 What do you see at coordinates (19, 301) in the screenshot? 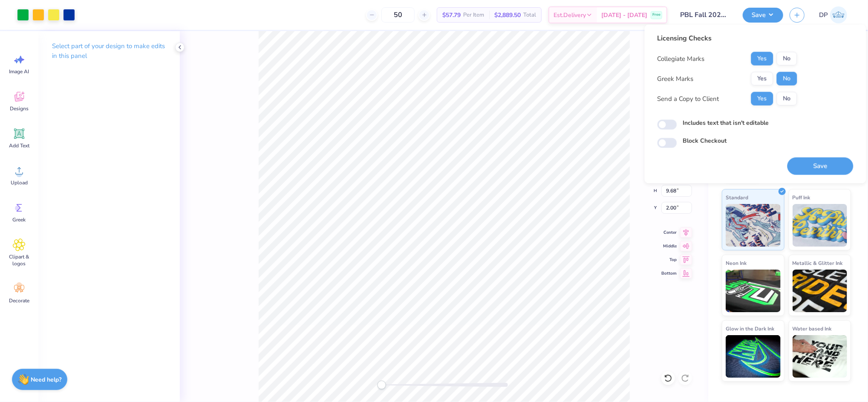
I see `span: Decorate` at bounding box center [19, 301].